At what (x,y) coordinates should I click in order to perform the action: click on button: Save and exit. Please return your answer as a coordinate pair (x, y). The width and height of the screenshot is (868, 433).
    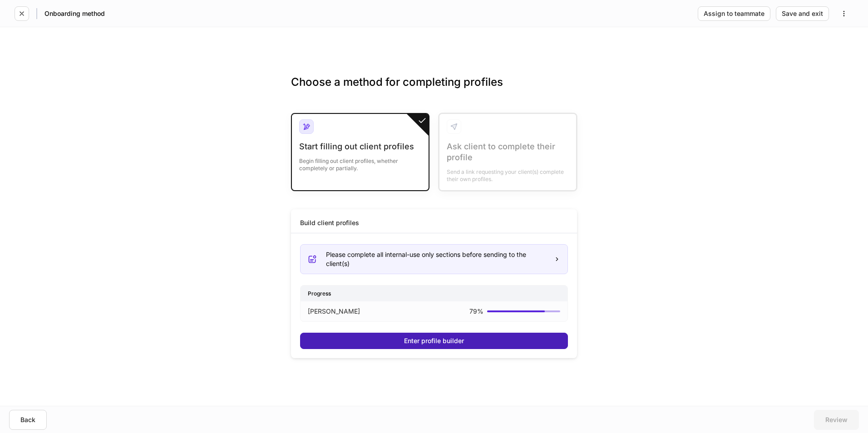
    Looking at the image, I should click on (802, 14).